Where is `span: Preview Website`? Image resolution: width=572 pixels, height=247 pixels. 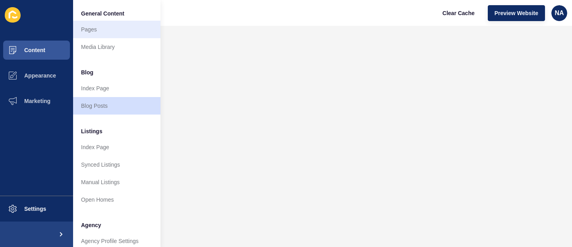 span: Preview Website is located at coordinates (516, 13).